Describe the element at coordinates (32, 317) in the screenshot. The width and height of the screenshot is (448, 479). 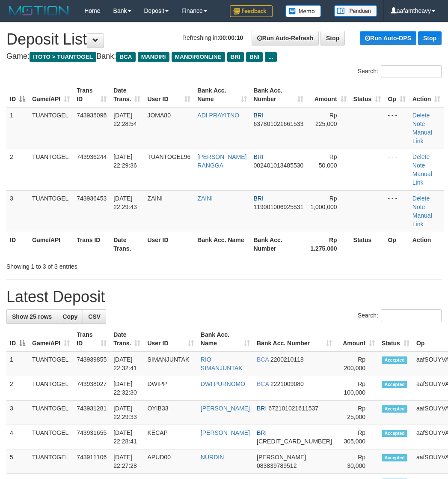
I see `span: Show 25 rows` at that location.